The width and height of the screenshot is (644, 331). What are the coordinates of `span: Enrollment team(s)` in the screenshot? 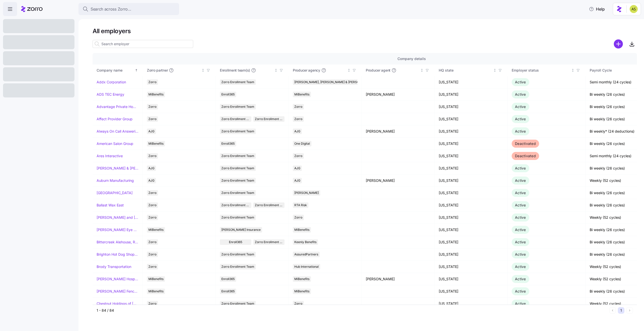 It's located at (235, 70).